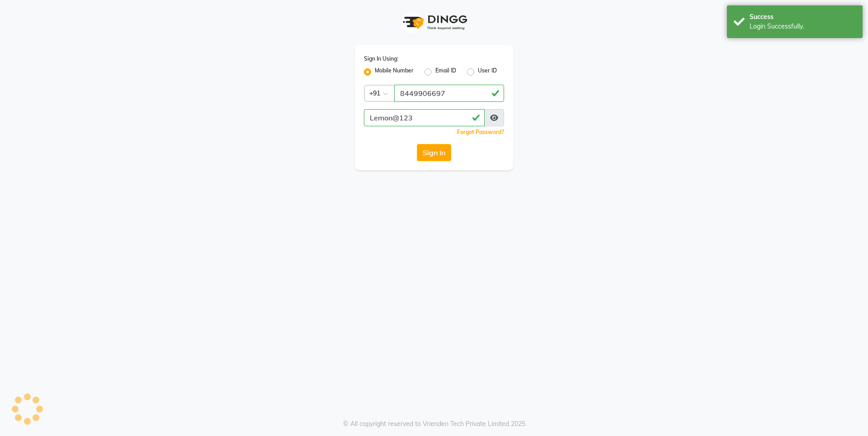 This screenshot has height=436, width=868. What do you see at coordinates (381, 59) in the screenshot?
I see `label: Sign In Using:` at bounding box center [381, 59].